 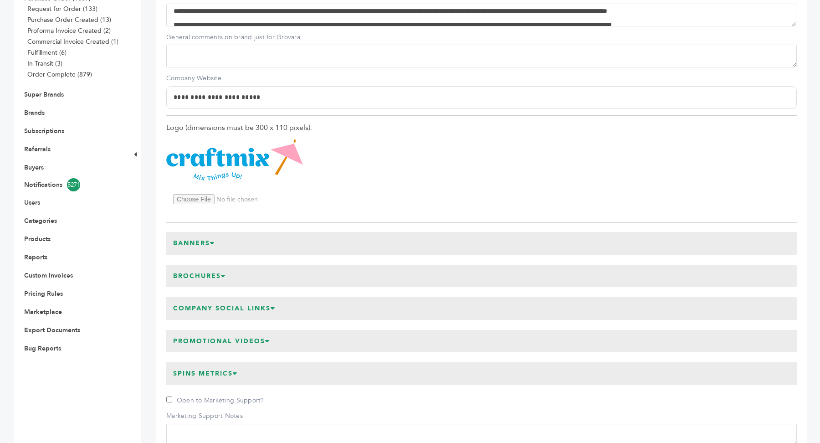 I want to click on h3: Promotional Videos, so click(x=221, y=341).